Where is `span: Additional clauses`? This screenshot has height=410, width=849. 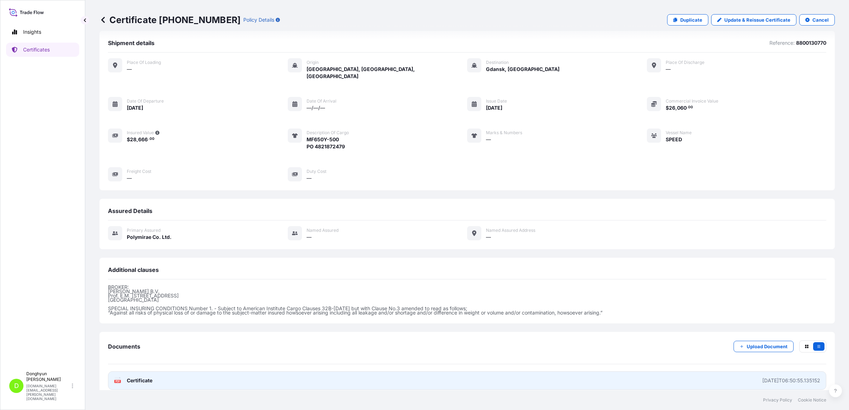
span: Additional clauses is located at coordinates (133, 270).